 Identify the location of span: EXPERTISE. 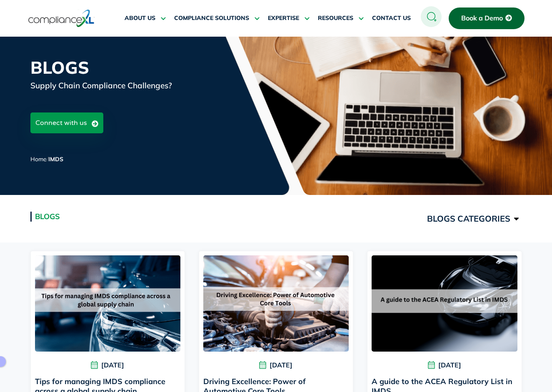
(283, 18).